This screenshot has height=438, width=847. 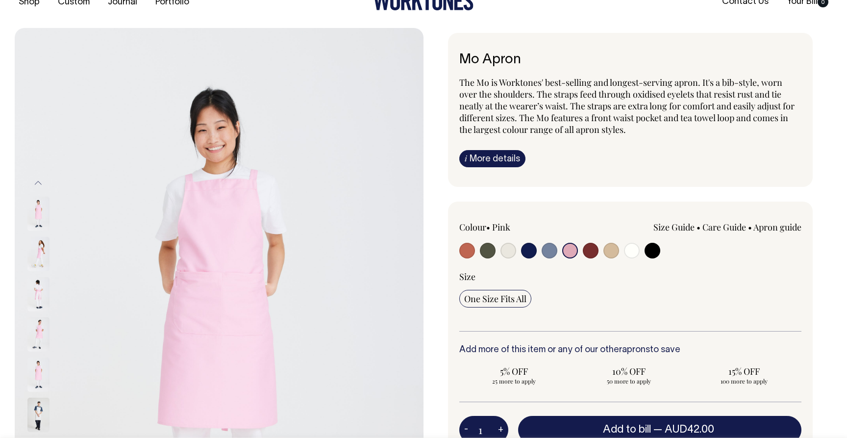 I want to click on span: 50 more to apply, so click(x=629, y=381).